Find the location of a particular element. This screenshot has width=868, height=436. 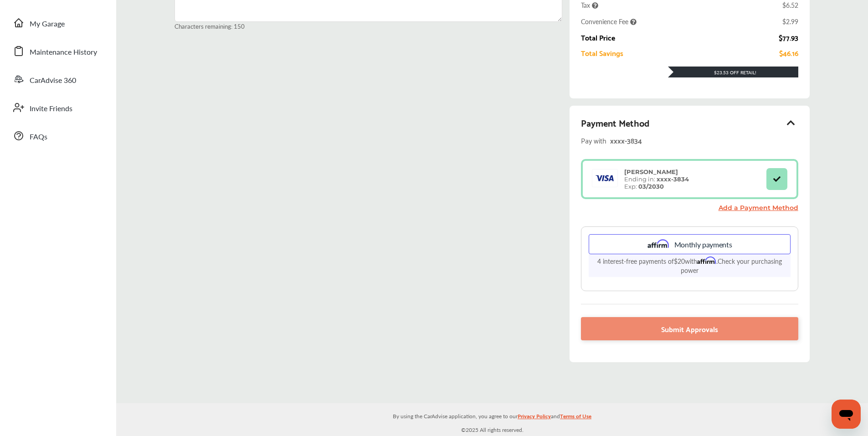

div: $2.99 is located at coordinates (790, 21).